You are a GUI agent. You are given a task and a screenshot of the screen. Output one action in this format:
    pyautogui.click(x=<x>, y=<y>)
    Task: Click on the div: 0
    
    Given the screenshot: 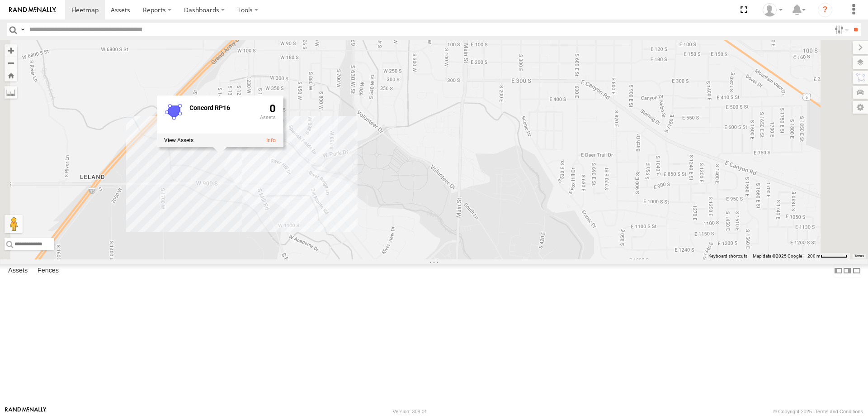 What is the action you would take?
    pyautogui.click(x=268, y=118)
    